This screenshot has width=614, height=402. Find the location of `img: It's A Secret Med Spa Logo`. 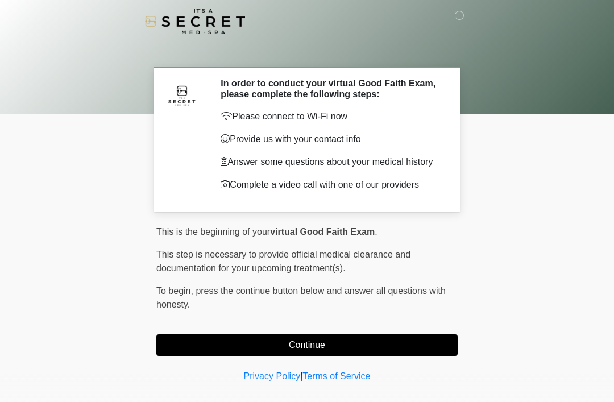

img: It's A Secret Med Spa Logo is located at coordinates (195, 21).